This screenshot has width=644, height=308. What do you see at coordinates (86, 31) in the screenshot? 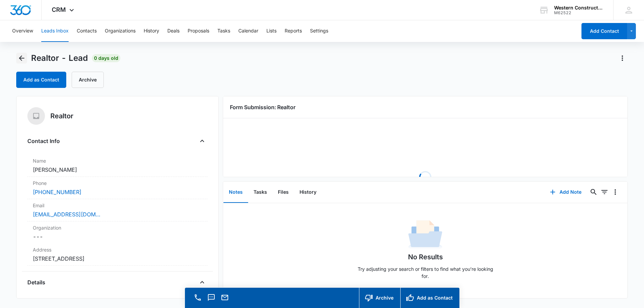
I see `button: Contacts` at bounding box center [86, 31].